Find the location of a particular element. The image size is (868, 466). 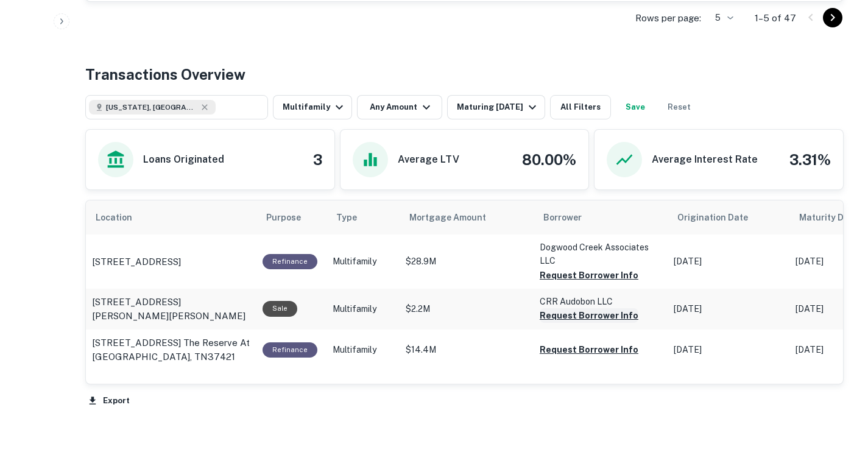

th: Type is located at coordinates (363, 218).